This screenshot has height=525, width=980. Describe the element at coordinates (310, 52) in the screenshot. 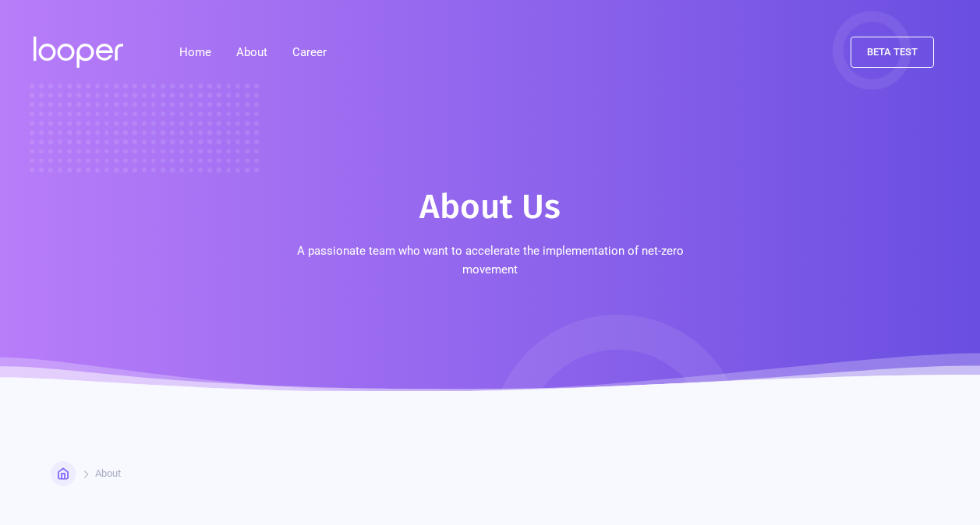

I see `a: Career` at that location.